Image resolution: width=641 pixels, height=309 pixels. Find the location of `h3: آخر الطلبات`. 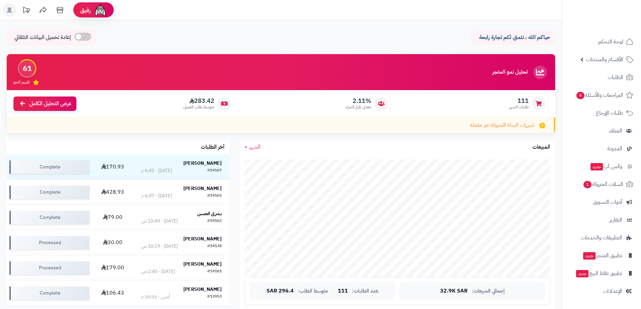

h3: آخر الطلبات is located at coordinates (213, 147).